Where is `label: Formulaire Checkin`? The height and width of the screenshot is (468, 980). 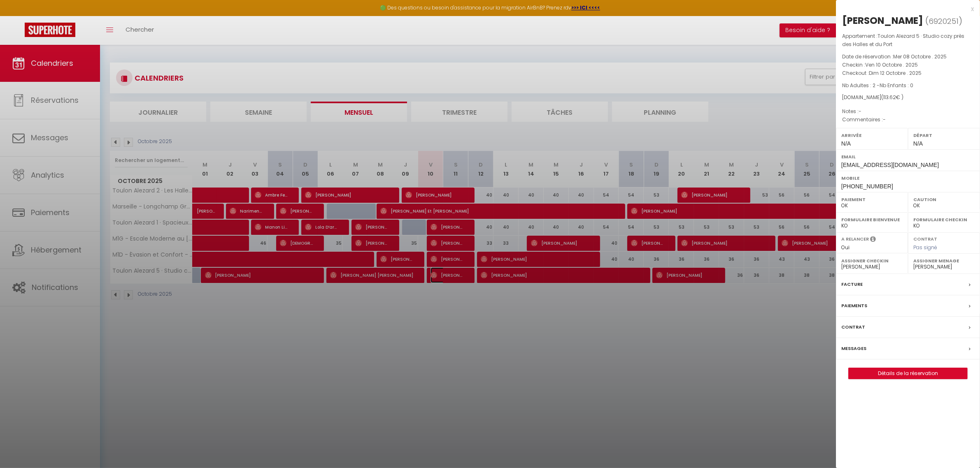
label: Formulaire Checkin is located at coordinates (944, 220).